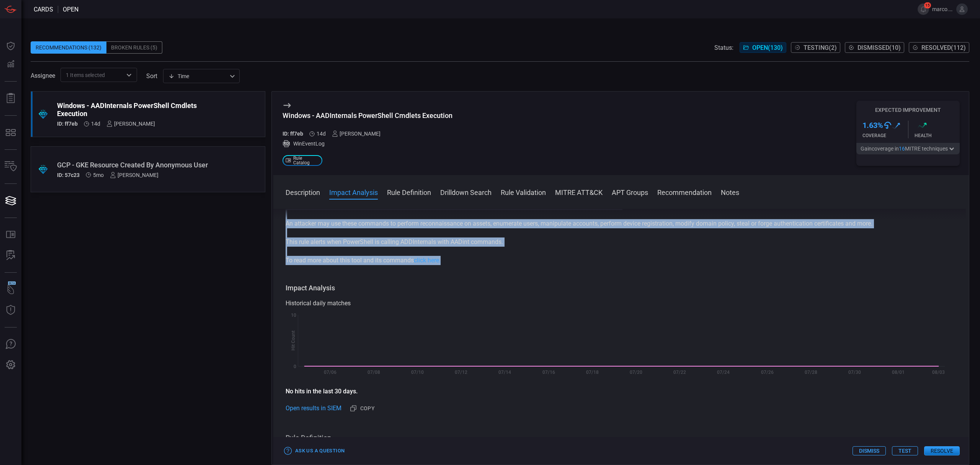 The width and height of the screenshot is (980, 465). Describe the element at coordinates (373, 372) in the screenshot. I see `text: 07/08` at that location.